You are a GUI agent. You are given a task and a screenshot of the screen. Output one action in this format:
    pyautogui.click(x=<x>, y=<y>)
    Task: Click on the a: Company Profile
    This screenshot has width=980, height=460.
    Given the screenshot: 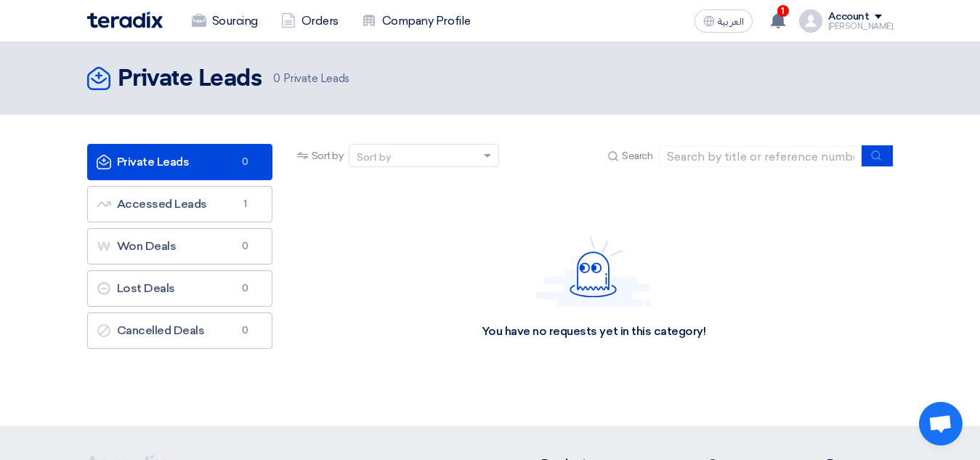 What is the action you would take?
    pyautogui.click(x=417, y=21)
    